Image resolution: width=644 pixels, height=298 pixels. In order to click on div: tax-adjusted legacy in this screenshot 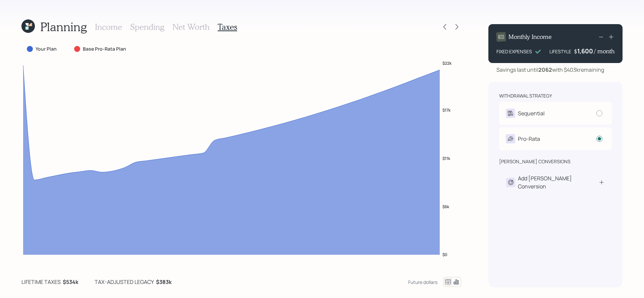, I will do `click(124, 282)`.